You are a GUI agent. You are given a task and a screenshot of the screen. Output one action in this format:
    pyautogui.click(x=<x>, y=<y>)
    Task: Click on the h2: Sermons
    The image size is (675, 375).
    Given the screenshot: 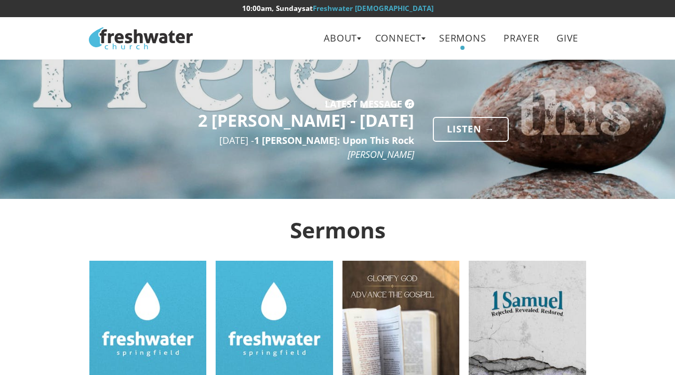 What is the action you would take?
    pyautogui.click(x=337, y=230)
    